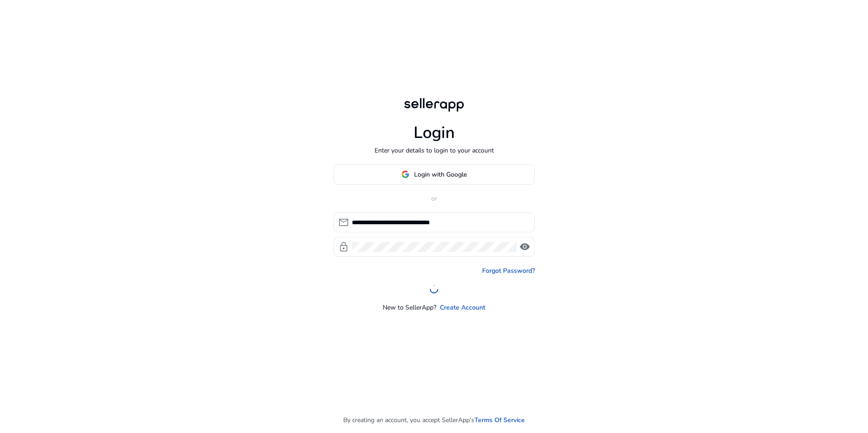 The image size is (868, 433). What do you see at coordinates (409, 307) in the screenshot?
I see `p: New to SellerApp?` at bounding box center [409, 307].